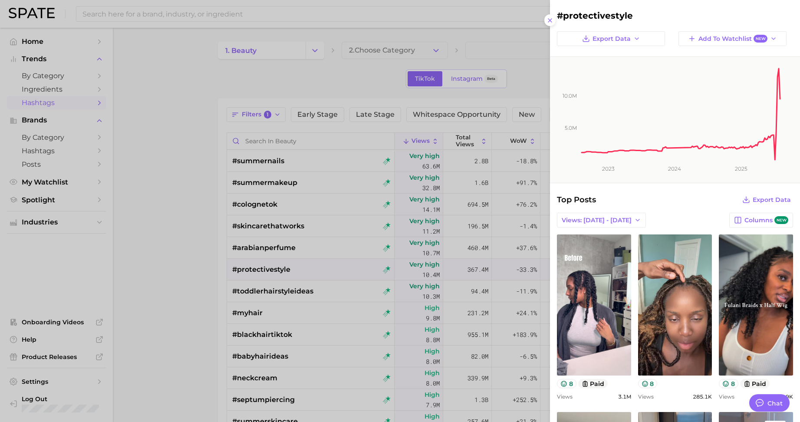 The height and width of the screenshot is (422, 800). What do you see at coordinates (570, 96) in the screenshot?
I see `tspan: 10.0m` at bounding box center [570, 96].